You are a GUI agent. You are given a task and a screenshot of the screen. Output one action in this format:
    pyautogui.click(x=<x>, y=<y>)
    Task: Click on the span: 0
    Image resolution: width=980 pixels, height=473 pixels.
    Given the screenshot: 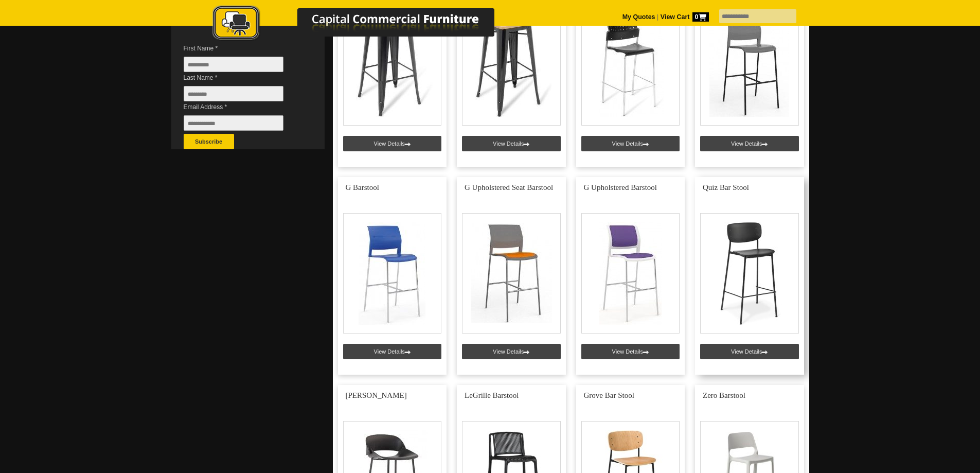 What is the action you would take?
    pyautogui.click(x=701, y=17)
    